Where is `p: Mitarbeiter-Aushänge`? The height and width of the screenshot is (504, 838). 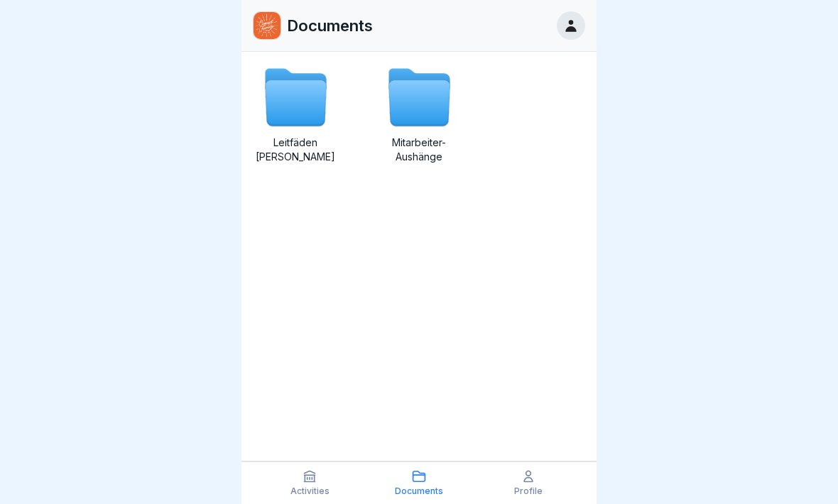
p: Mitarbeiter-Aushänge is located at coordinates (419, 150).